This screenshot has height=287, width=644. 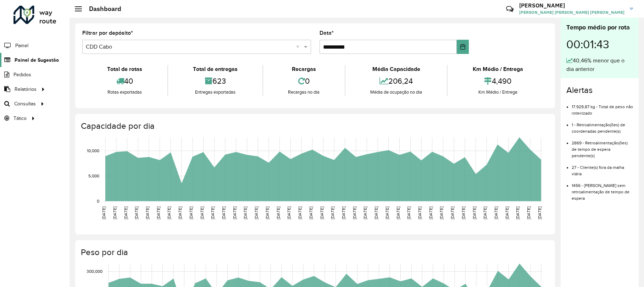 I want to click on div: Recargas no dia, so click(x=304, y=92).